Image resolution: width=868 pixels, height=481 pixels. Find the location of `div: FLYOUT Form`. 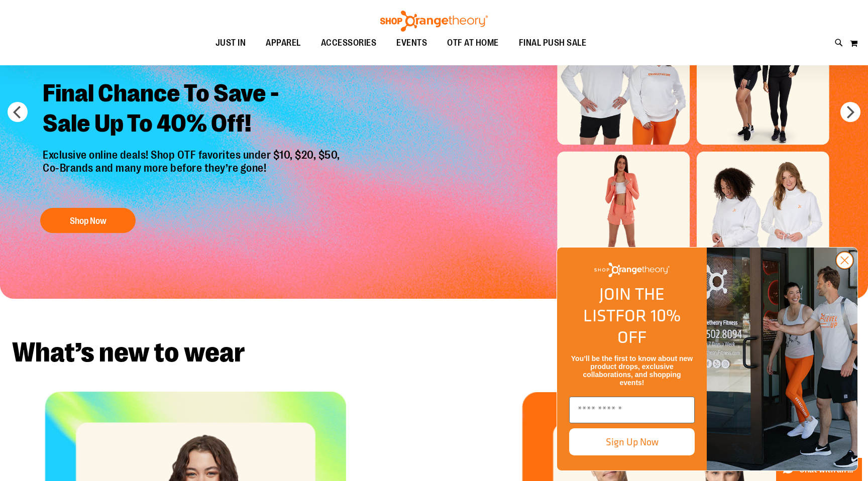

div: FLYOUT Form is located at coordinates (707, 359).